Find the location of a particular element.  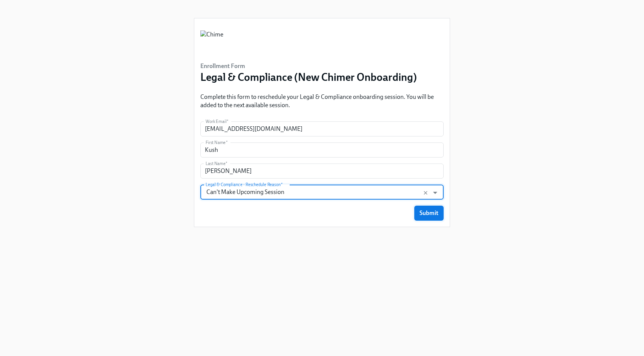

img: Chime is located at coordinates (212, 42).